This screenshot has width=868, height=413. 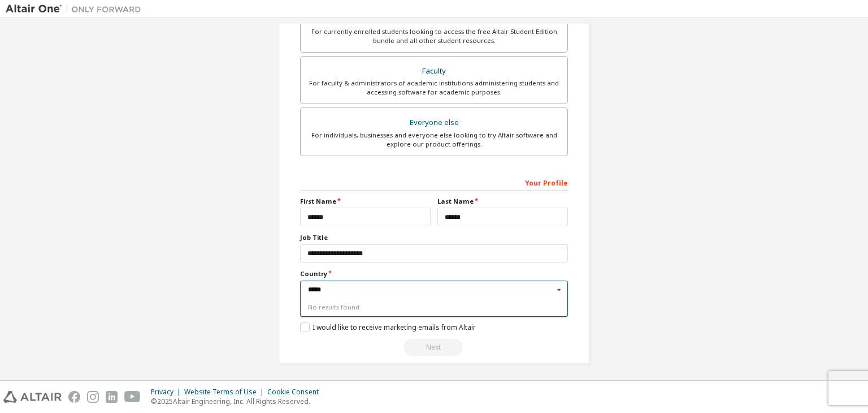 What do you see at coordinates (434, 140) in the screenshot?
I see `div: For individuals, businesses and everyone else looking to try Altair software and explore our prod...` at bounding box center [434, 140].